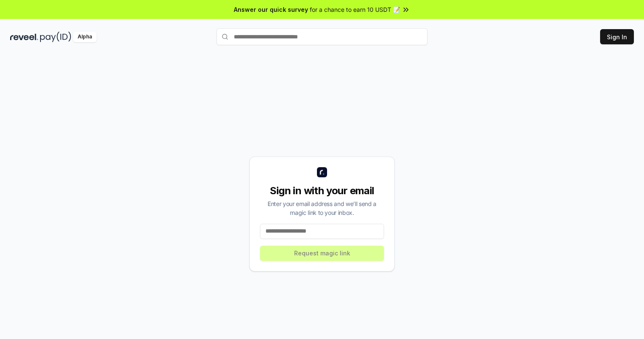  I want to click on button: Sign In, so click(617, 37).